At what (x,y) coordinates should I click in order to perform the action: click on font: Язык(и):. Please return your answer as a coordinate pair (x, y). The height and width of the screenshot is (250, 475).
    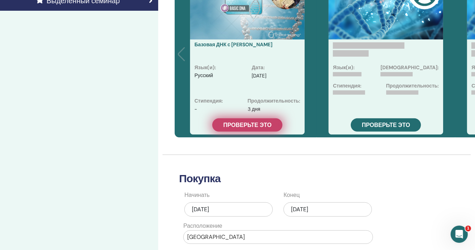
    Looking at the image, I should click on (344, 67).